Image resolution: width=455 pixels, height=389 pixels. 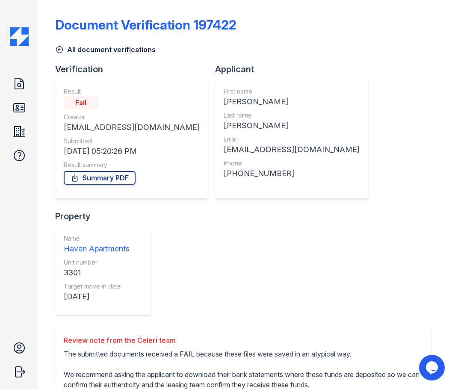 What do you see at coordinates (132, 117) in the screenshot?
I see `div: Creator` at bounding box center [132, 117].